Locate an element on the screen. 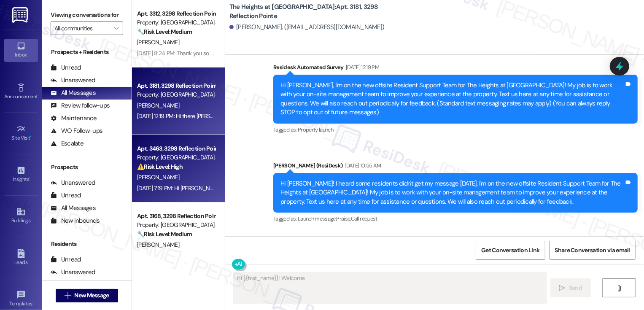  a: Insights • is located at coordinates (21, 175).